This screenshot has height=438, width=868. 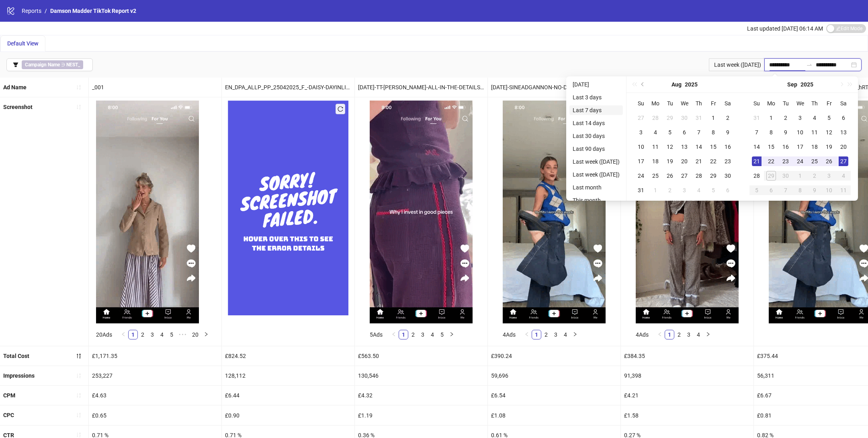 What do you see at coordinates (596, 110) in the screenshot?
I see `li: Last 7 days` at bounding box center [596, 110].